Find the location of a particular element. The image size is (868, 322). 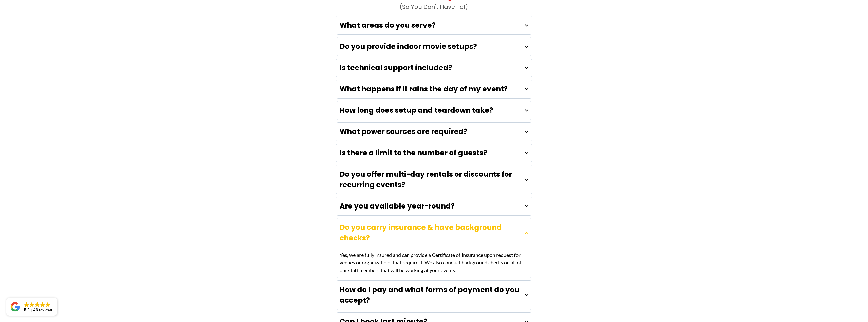

strong: What areas do you serve? is located at coordinates (387, 25).